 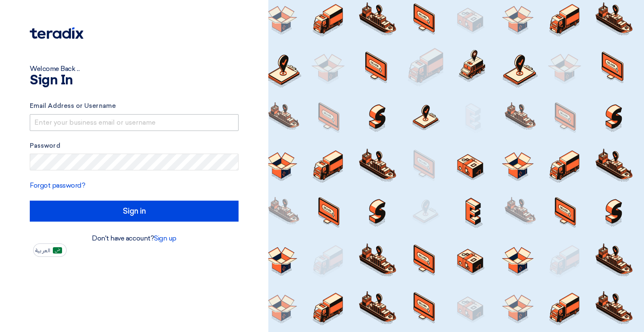 I want to click on label: Password, so click(x=134, y=146).